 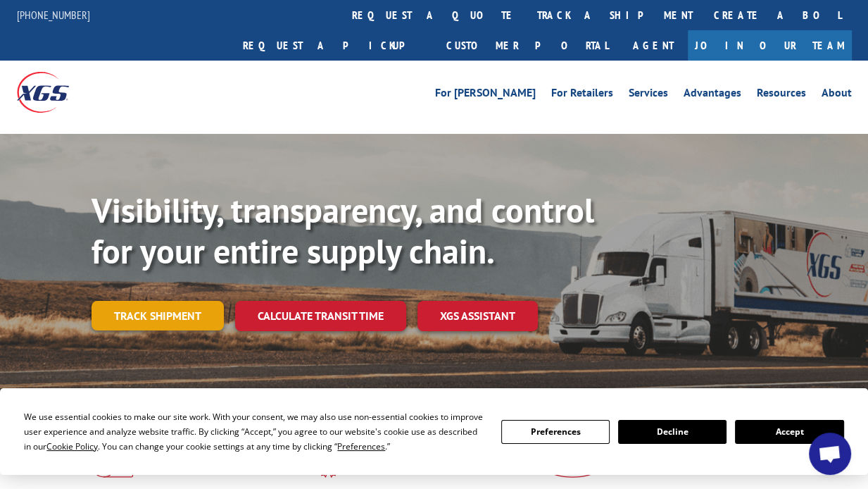 I want to click on span: Preferences, so click(x=361, y=446).